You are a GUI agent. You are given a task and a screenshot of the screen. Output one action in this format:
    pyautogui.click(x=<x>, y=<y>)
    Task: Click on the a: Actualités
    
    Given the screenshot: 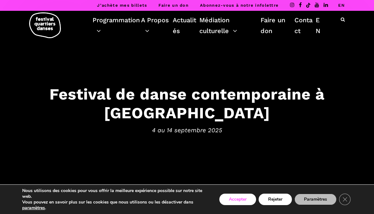 What is the action you would take?
    pyautogui.click(x=186, y=25)
    